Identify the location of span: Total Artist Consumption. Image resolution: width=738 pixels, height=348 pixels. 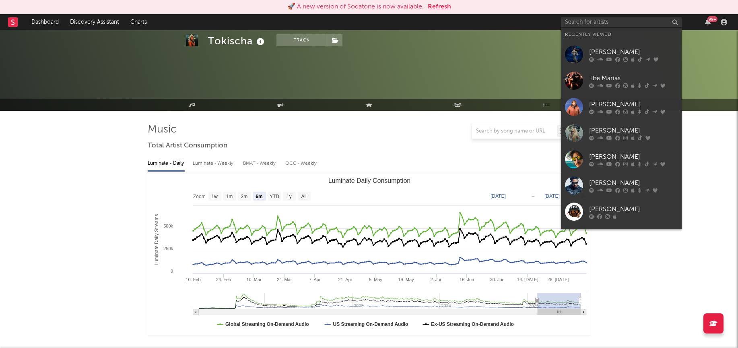
(188, 146).